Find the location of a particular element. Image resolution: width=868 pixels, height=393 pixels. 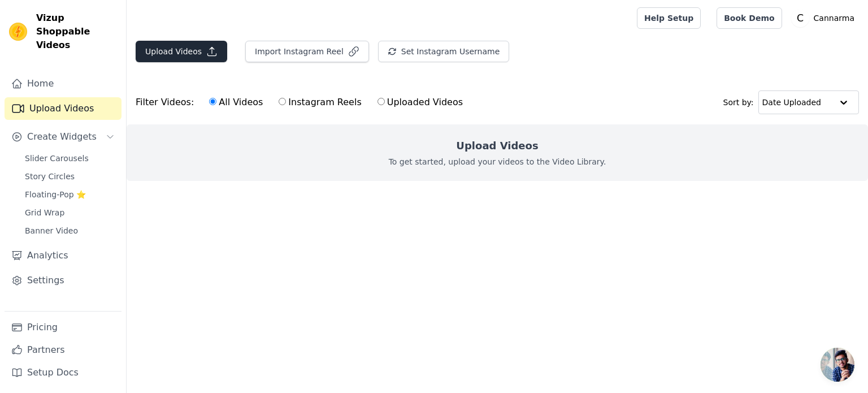

button: Set Instagram Username is located at coordinates (443, 51).